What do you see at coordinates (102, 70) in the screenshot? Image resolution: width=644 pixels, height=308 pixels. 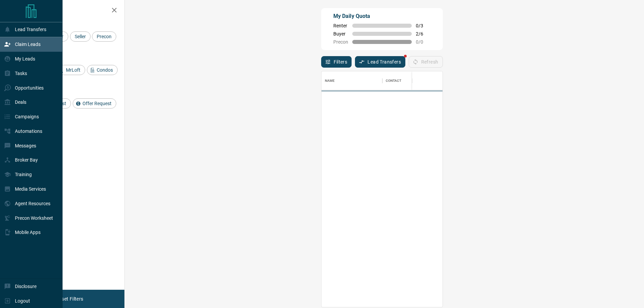 I see `div: Condos` at bounding box center [102, 70].